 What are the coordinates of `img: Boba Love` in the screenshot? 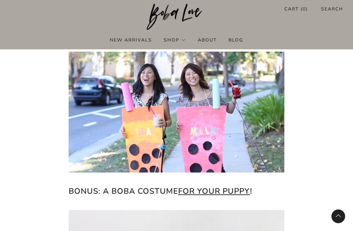 It's located at (177, 17).